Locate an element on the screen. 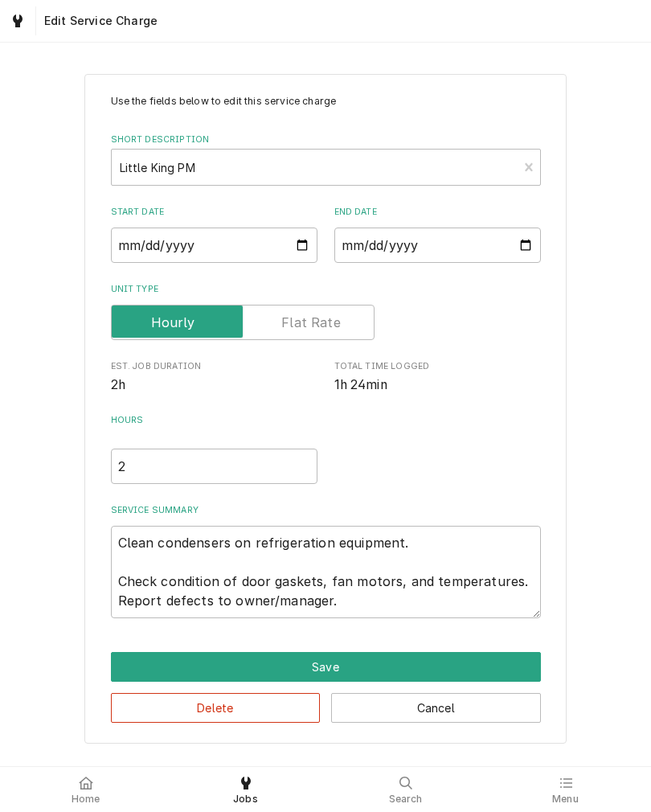 This screenshot has height=812, width=651. p: Use the fields below to edit this service charge is located at coordinates (326, 101).